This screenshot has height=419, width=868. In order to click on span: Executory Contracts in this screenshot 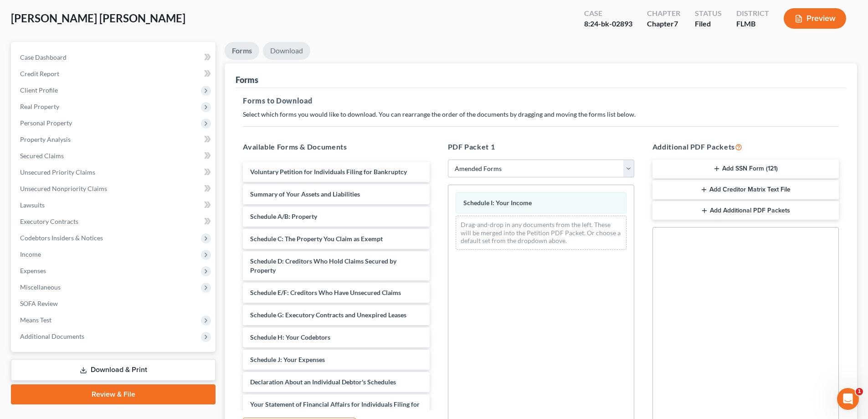, I will do `click(49, 221)`.